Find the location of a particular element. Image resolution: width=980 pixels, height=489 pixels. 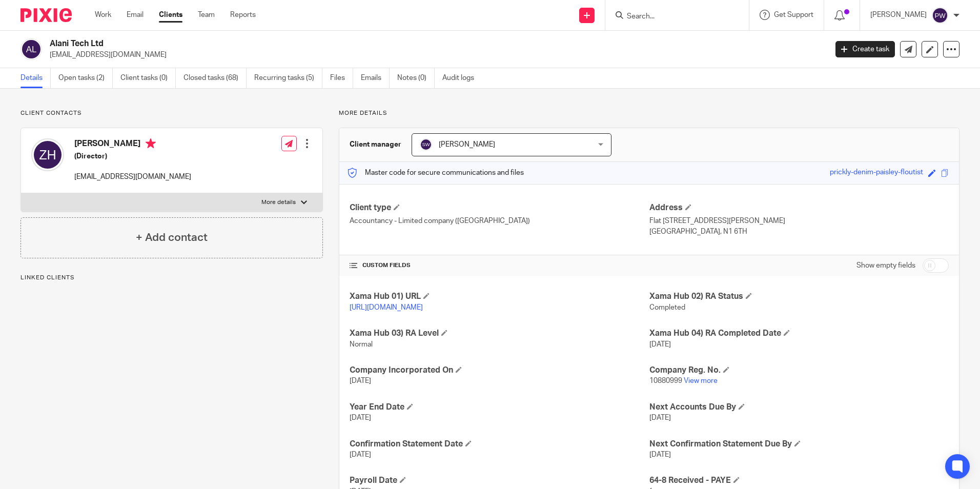

a: Emails is located at coordinates (375, 78).